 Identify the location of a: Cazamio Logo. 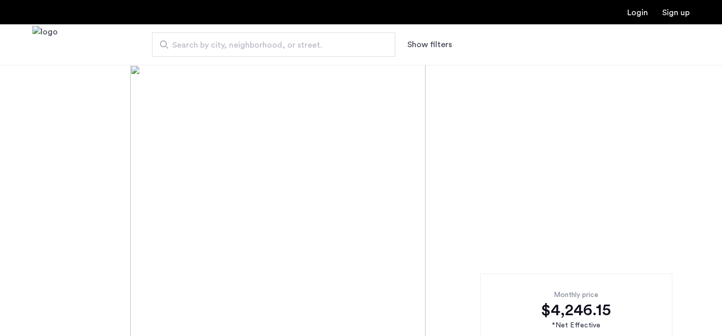
(45, 45).